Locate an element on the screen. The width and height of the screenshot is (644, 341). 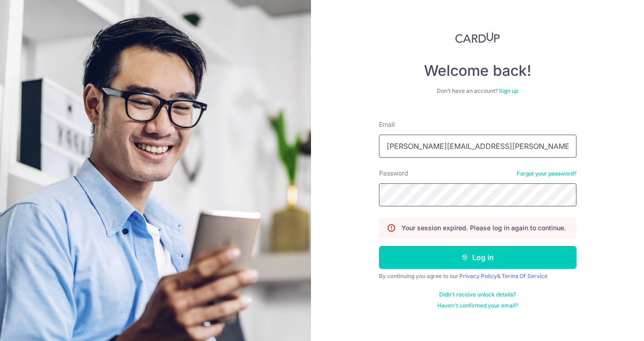
a: Haven't confirmed your email? is located at coordinates (478, 306).